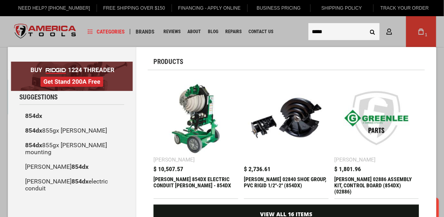 The width and height of the screenshot is (444, 217). Describe the element at coordinates (372, 32) in the screenshot. I see `button: Search` at that location.